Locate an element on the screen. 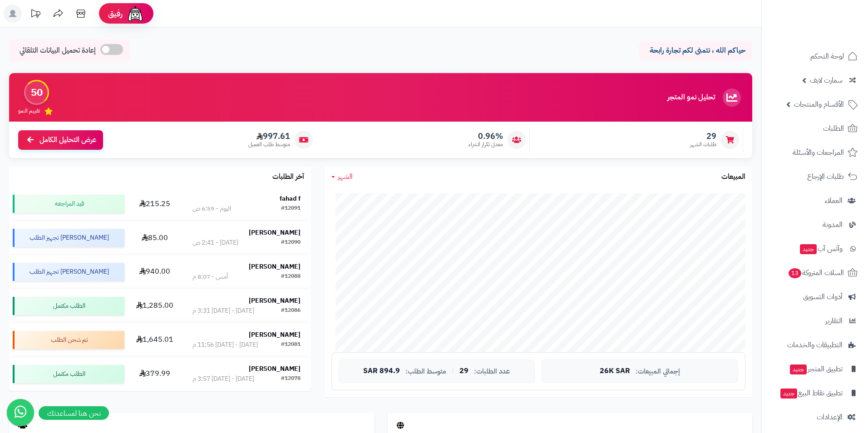  img: logo-2.png is located at coordinates (833, 35).